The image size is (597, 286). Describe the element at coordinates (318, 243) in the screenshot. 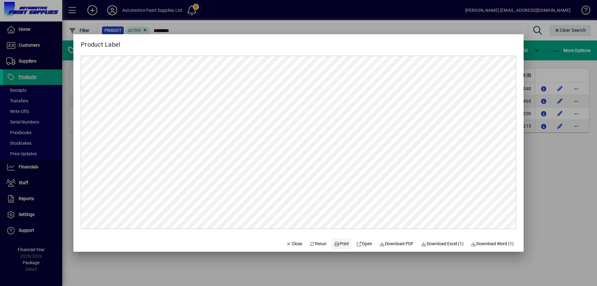

I see `span: Rerun` at that location.